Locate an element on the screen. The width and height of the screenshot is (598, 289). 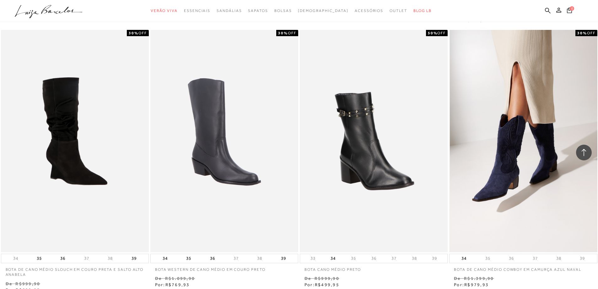
span: 0 is located at coordinates (572, 8).